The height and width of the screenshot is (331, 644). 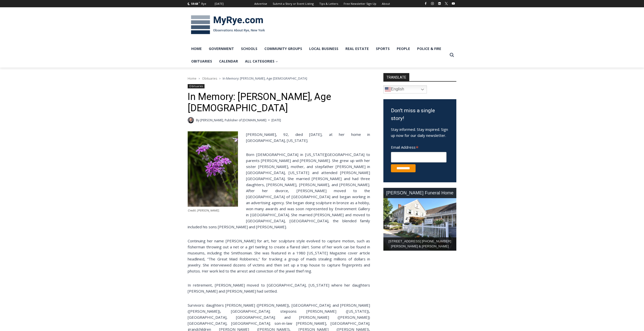 What do you see at coordinates (192, 78) in the screenshot?
I see `span: Home` at bounding box center [192, 78].